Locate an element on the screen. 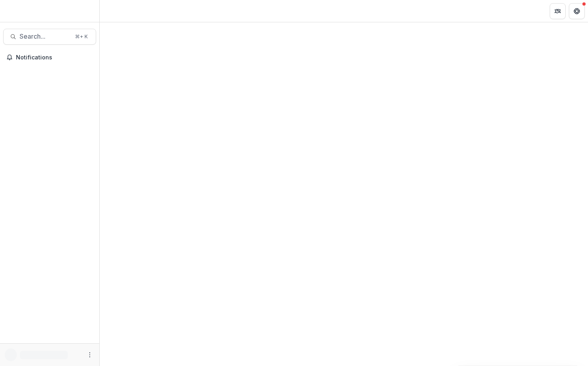 This screenshot has width=588, height=366. button: Search... is located at coordinates (50, 37).